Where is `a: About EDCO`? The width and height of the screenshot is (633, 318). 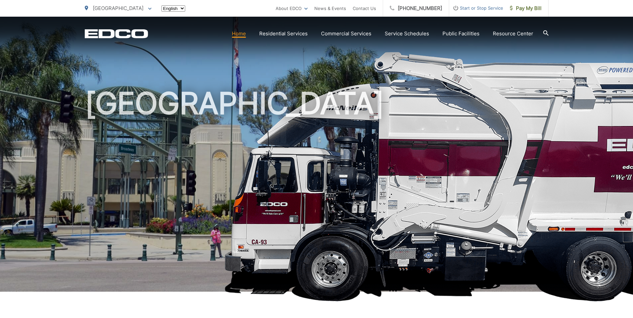 a: About EDCO is located at coordinates (292, 8).